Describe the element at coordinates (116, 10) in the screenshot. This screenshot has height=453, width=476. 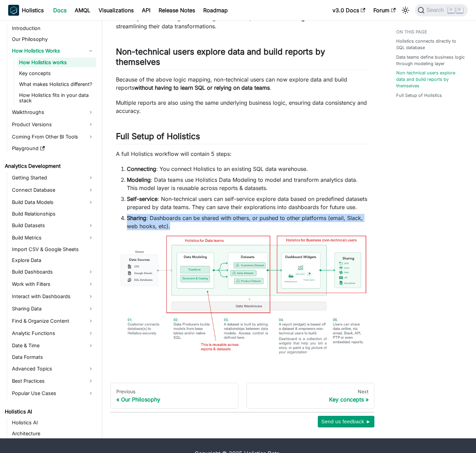
I see `a: Visualizations` at that location.